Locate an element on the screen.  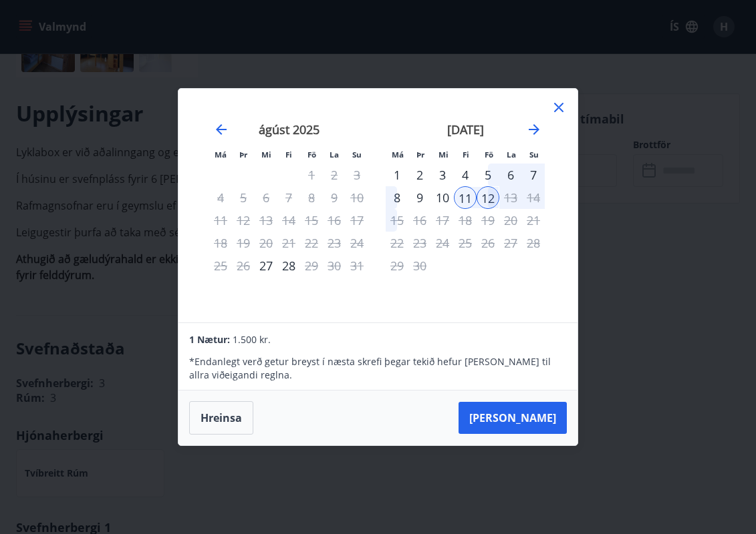
td: Not available. föstudagur, 8. ágúst 2025 is located at coordinates (311, 198).